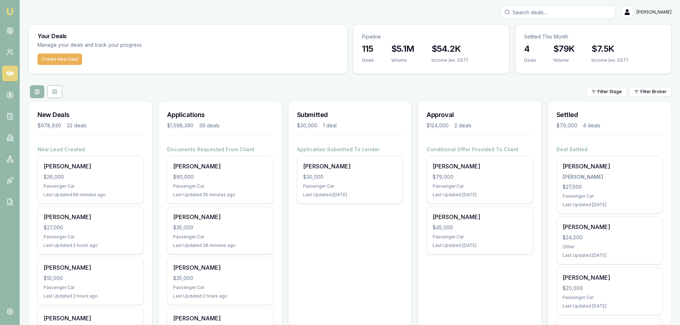 This screenshot has width=680, height=325. I want to click on div: 2 deals, so click(463, 126).